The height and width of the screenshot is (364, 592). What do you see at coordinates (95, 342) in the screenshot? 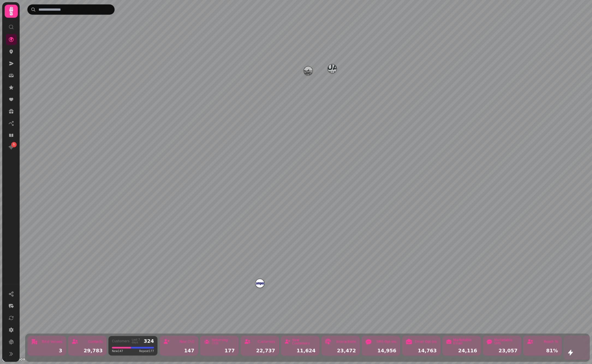
I see `div: Contacts` at bounding box center [95, 342].